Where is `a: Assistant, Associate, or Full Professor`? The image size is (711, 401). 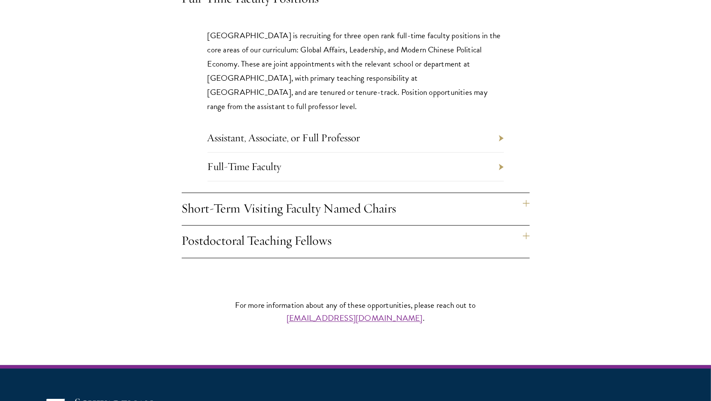
a: Assistant, Associate, or Full Professor is located at coordinates (284, 138).